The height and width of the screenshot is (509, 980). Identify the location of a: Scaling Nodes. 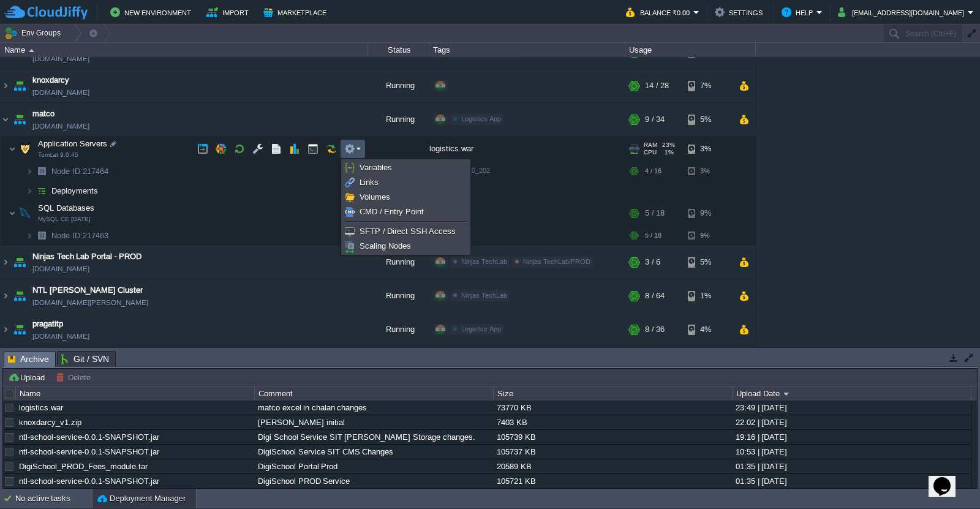
(406, 246).